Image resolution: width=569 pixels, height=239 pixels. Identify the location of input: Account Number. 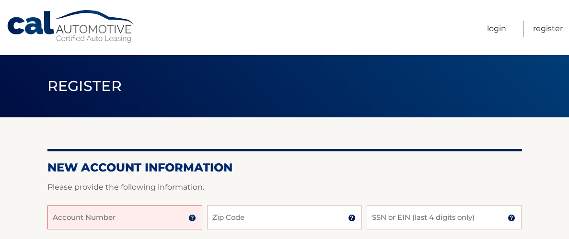
(125, 218).